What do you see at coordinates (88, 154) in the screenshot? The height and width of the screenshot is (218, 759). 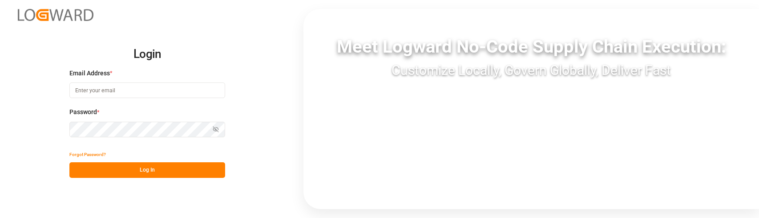 I see `button: Forgot Password?` at bounding box center [88, 154].